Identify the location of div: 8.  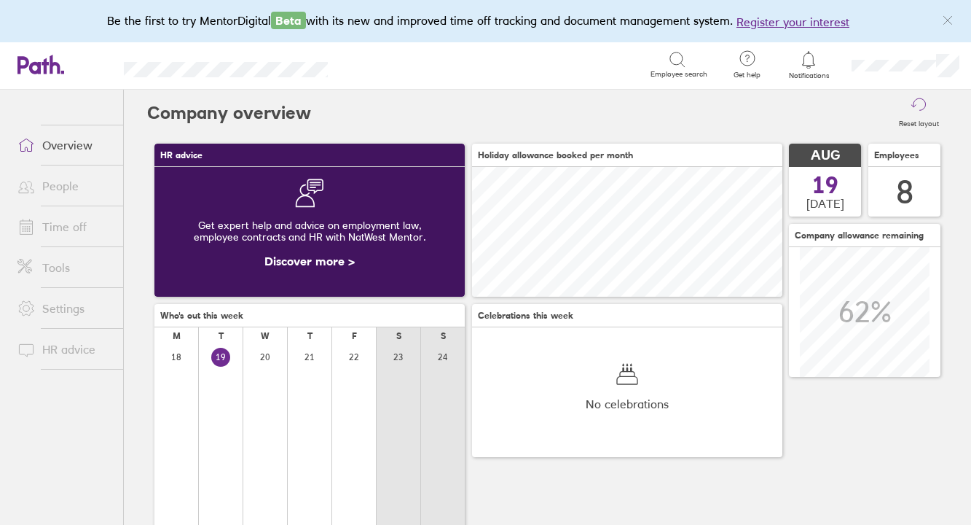
(905, 192).